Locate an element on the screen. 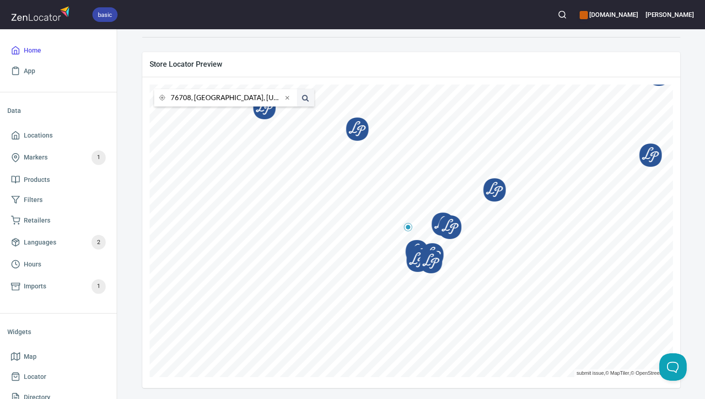  span: basic is located at coordinates (105, 15).